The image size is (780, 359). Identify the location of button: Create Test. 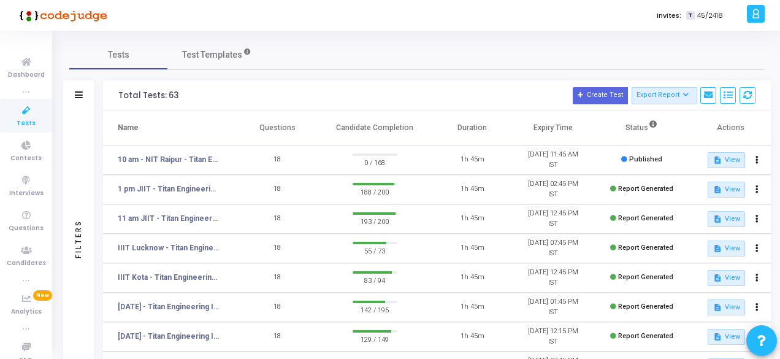
(600, 96).